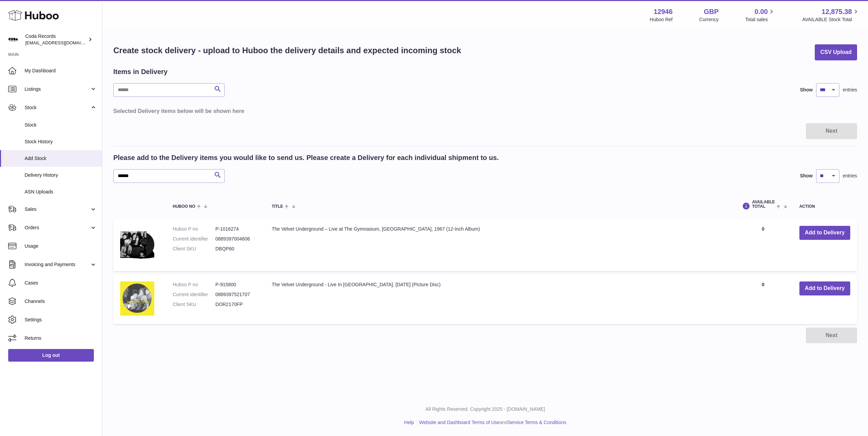  I want to click on span: ASN Uploads, so click(61, 191).